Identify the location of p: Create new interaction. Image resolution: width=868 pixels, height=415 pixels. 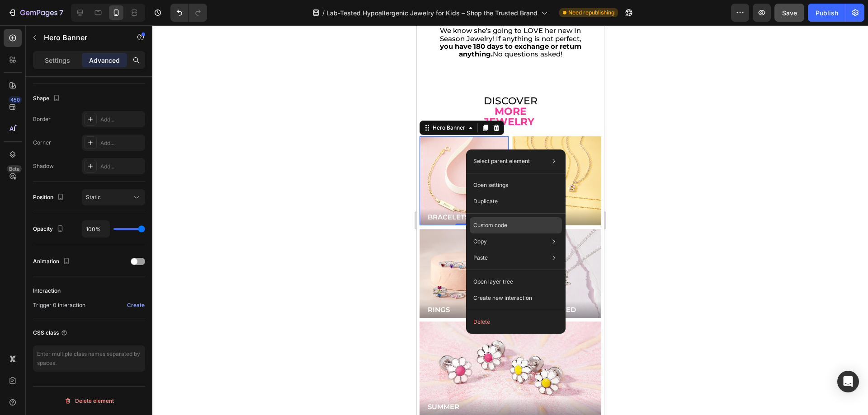
(503, 298).